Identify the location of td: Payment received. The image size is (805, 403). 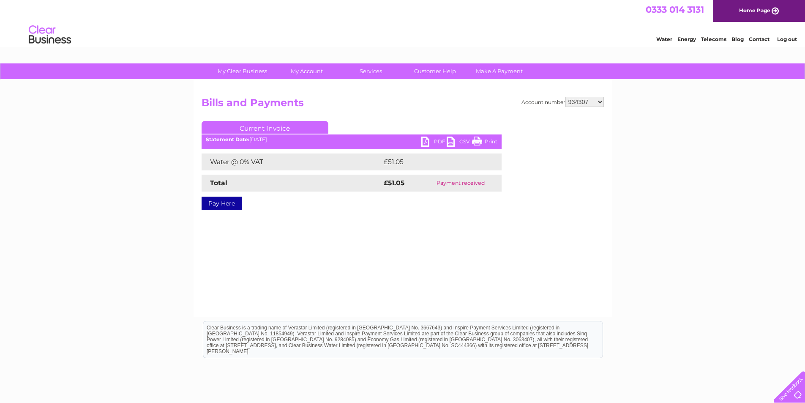
(461, 183).